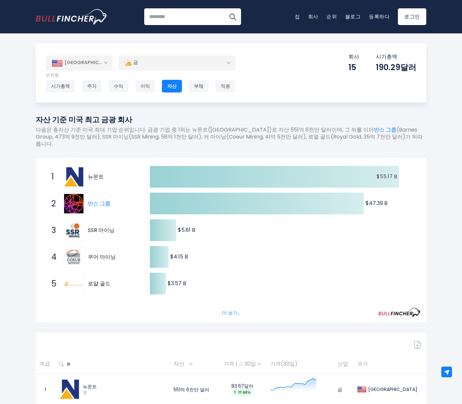  I want to click on font: 190.29달러, so click(396, 67).